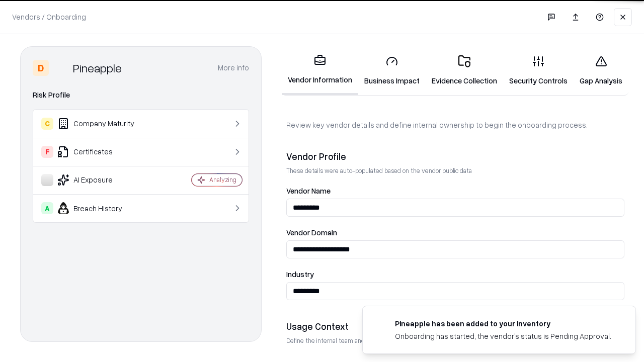 This screenshot has height=362, width=644. Describe the element at coordinates (141, 95) in the screenshot. I see `div: Risk Profile` at that location.